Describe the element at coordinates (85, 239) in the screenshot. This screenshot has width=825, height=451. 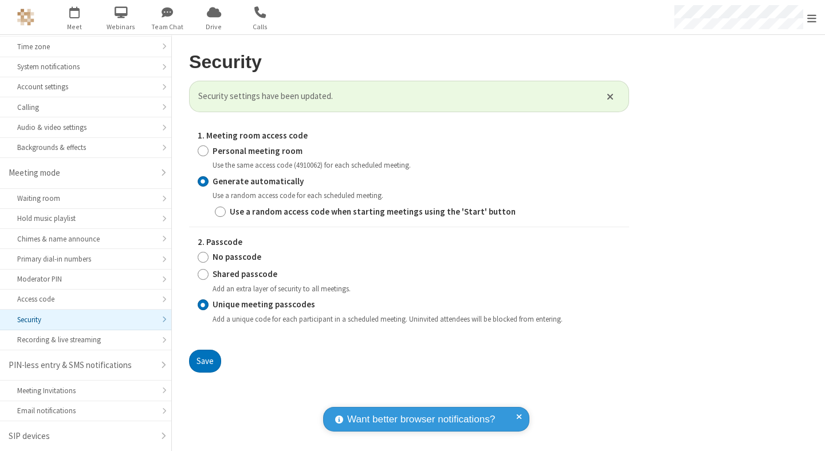
I see `div: Chimes & name announce` at that location.